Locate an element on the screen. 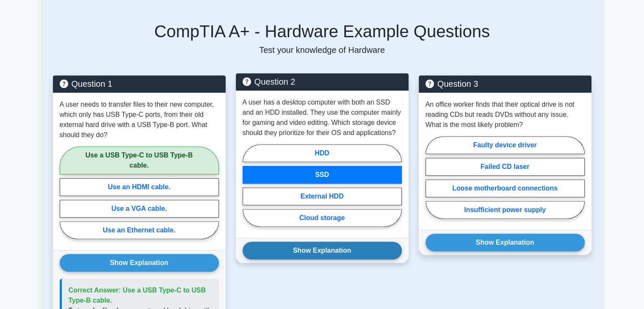 This screenshot has height=309, width=644. p: An office worker finds that their optical drive is not reading CDs but reads DVDs without any iss... is located at coordinates (505, 115).